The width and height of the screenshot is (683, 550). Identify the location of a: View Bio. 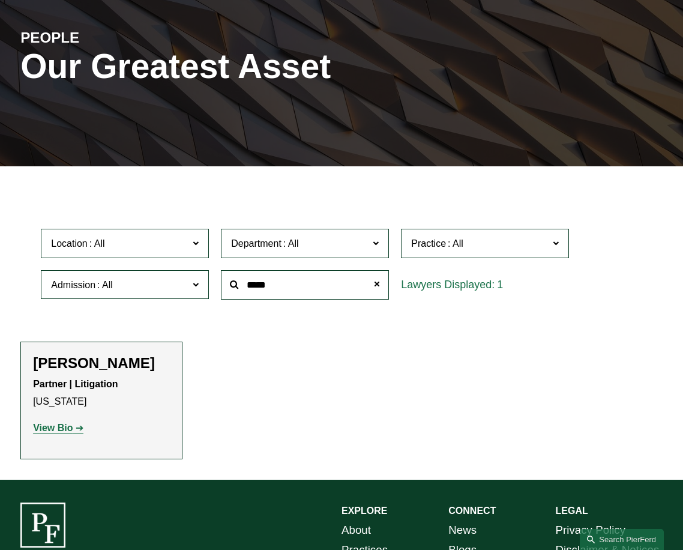
(58, 428).